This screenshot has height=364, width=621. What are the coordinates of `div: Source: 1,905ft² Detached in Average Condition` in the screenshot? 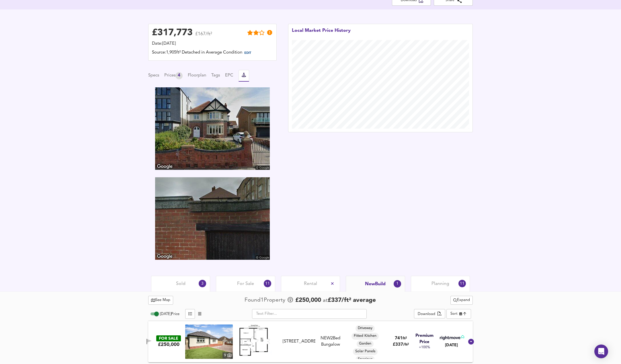 It's located at (212, 53).